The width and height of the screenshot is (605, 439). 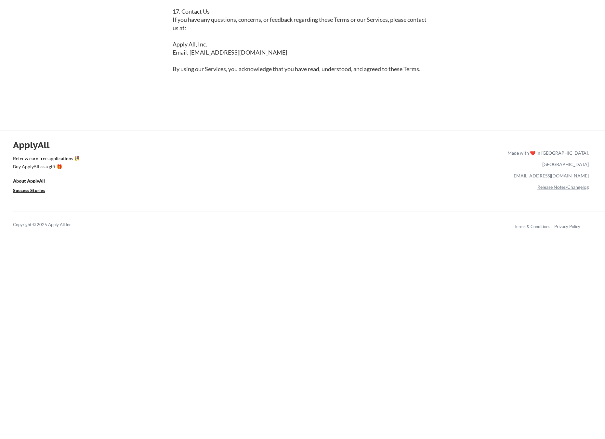 What do you see at coordinates (33, 181) in the screenshot?
I see `a: About ApplyAll` at bounding box center [33, 181].